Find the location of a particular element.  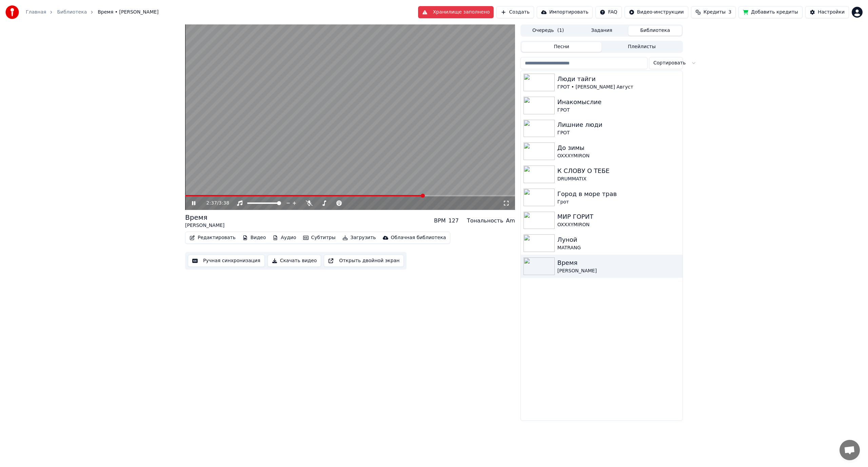

button: Видео is located at coordinates (254, 238).